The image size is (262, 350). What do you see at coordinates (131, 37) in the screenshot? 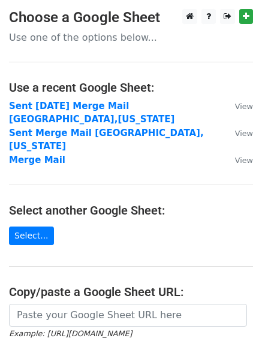
I see `p: Use one of the options below...` at bounding box center [131, 37].